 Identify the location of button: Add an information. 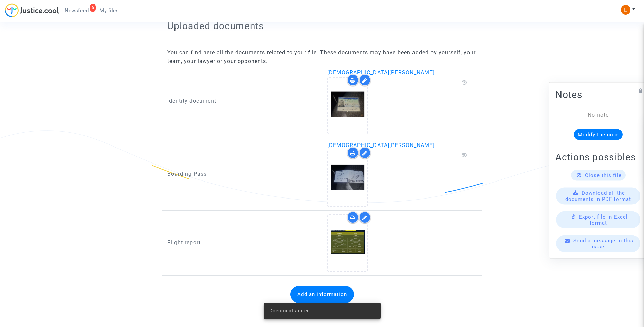
(322, 294).